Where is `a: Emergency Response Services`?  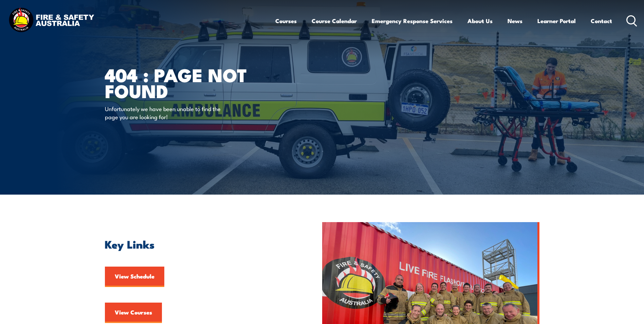
a: Emergency Response Services is located at coordinates (412, 21).